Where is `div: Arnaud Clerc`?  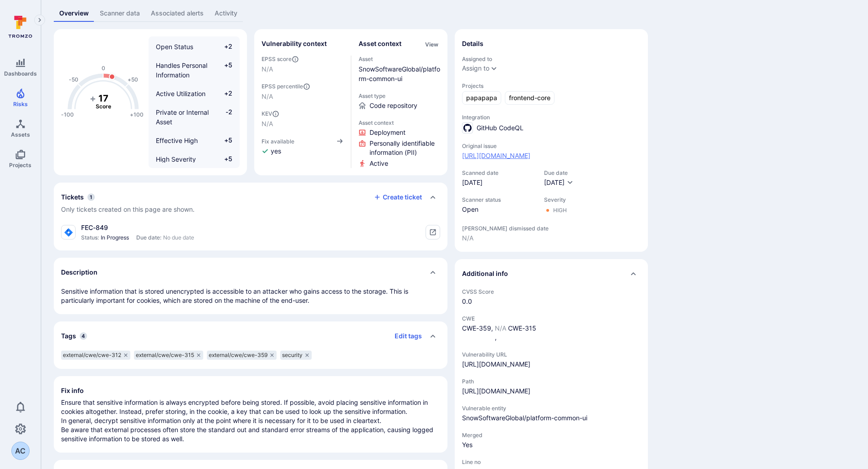
div: Arnaud Clerc is located at coordinates (21, 451).